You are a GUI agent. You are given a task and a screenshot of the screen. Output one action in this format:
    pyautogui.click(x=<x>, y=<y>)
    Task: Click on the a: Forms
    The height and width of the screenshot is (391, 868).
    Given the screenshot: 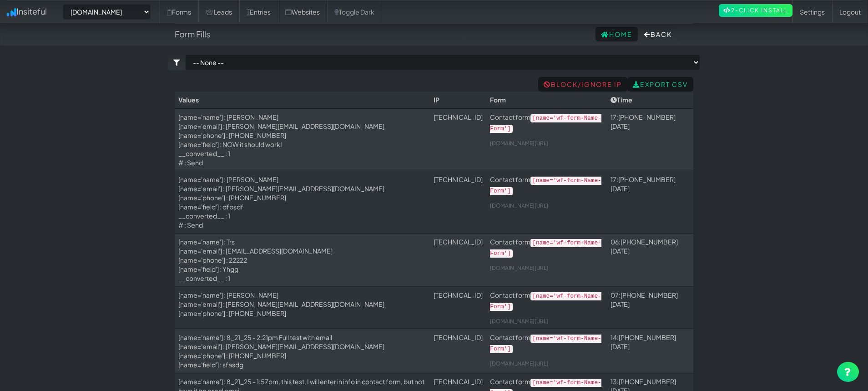 What is the action you would take?
    pyautogui.click(x=179, y=12)
    